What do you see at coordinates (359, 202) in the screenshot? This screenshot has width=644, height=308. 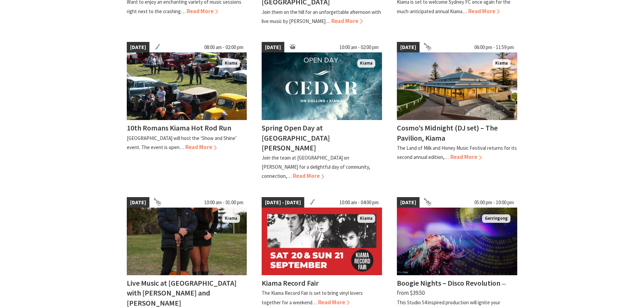 I see `span: 10:00 am - 04:00 pm` at bounding box center [359, 202].